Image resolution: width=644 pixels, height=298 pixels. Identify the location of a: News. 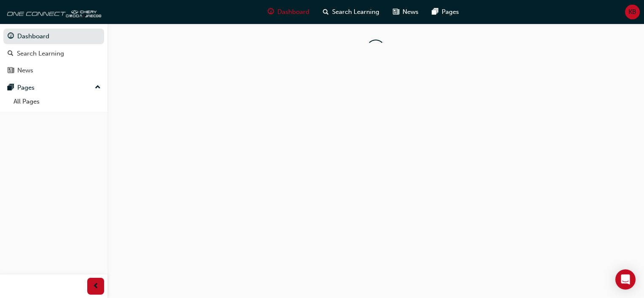
(54, 70).